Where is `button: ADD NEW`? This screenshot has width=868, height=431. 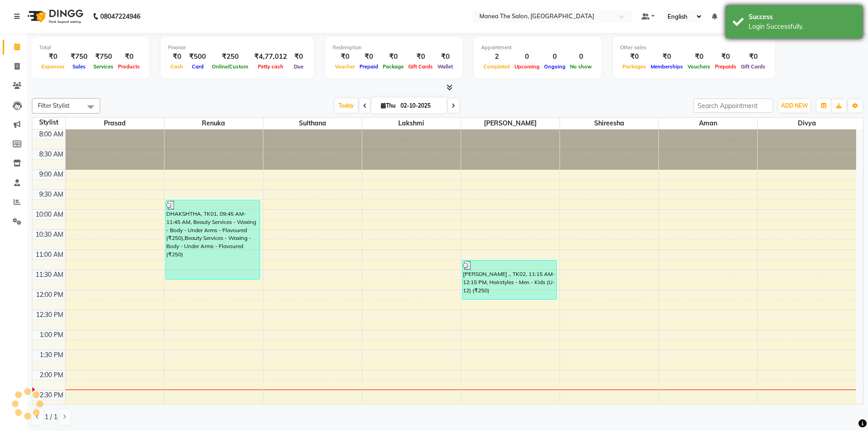
button: ADD NEW is located at coordinates (794, 106).